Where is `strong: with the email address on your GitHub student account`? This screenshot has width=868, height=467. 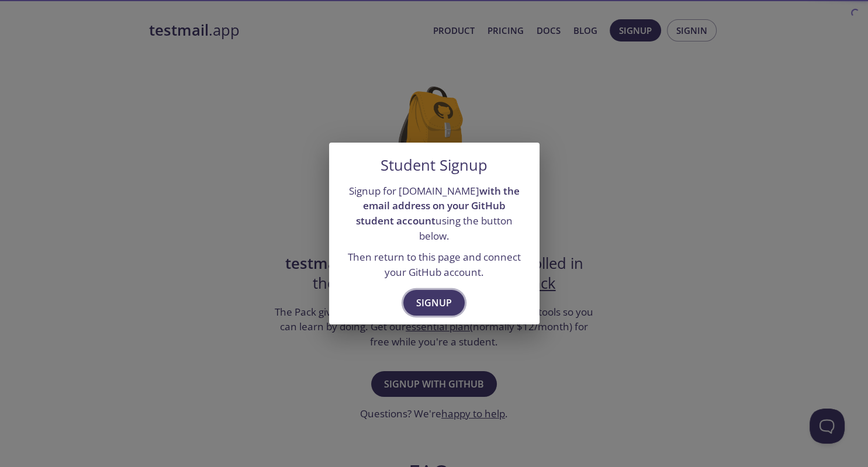
strong: with the email address on your GitHub student account is located at coordinates (438, 205).